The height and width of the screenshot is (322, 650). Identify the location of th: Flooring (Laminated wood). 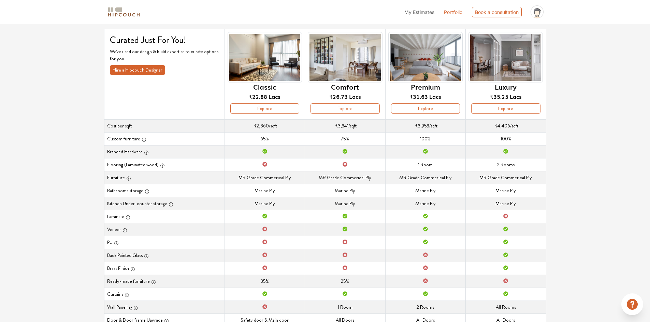
(164, 165).